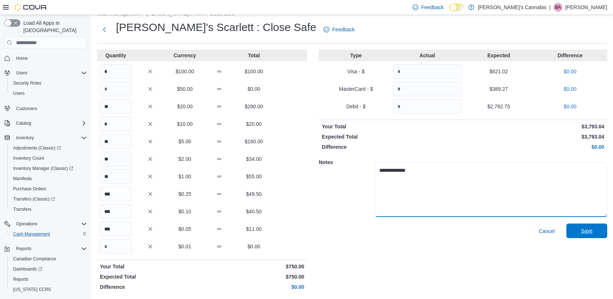  What do you see at coordinates (254, 106) in the screenshot?
I see `p: $280.00` at bounding box center [254, 106].